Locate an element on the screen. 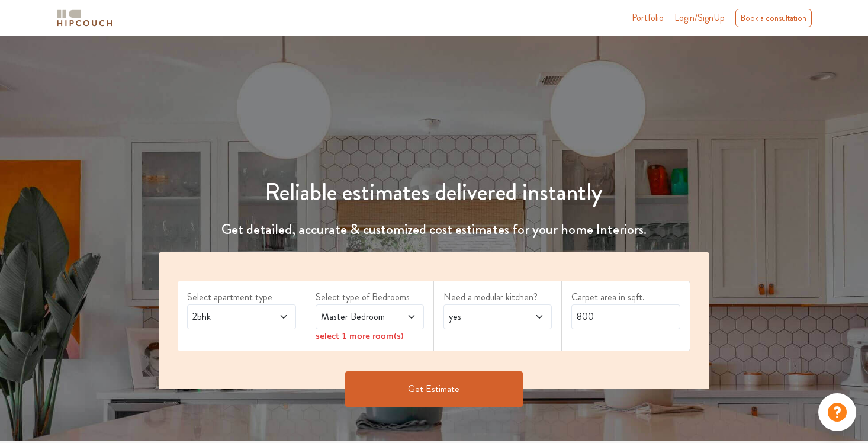 The image size is (868, 443). h4: Get detailed, accurate & customized cost estimates for your home Interiors. is located at coordinates (433, 229).